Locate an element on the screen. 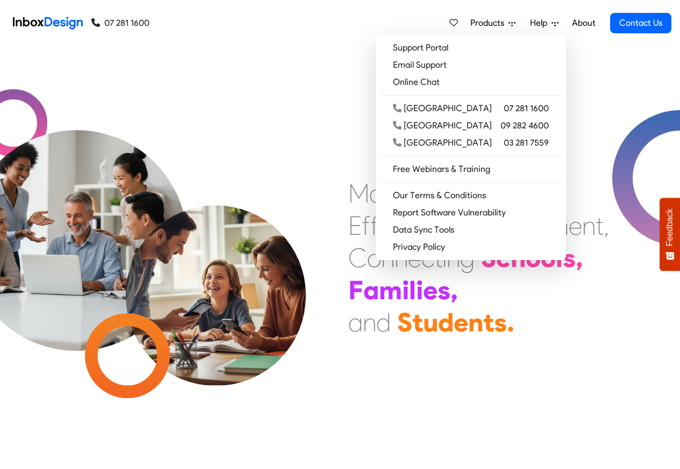 The width and height of the screenshot is (680, 469). a: 07 281 1600 is located at coordinates (120, 23).